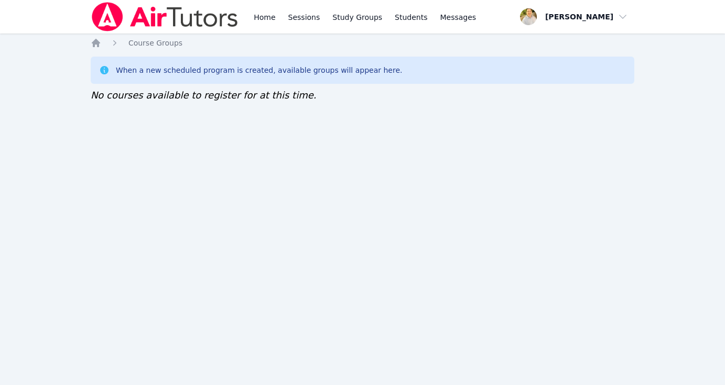 This screenshot has width=725, height=385. What do you see at coordinates (259, 70) in the screenshot?
I see `div: When a new scheduled program is created, available groups will appear here.` at bounding box center [259, 70].